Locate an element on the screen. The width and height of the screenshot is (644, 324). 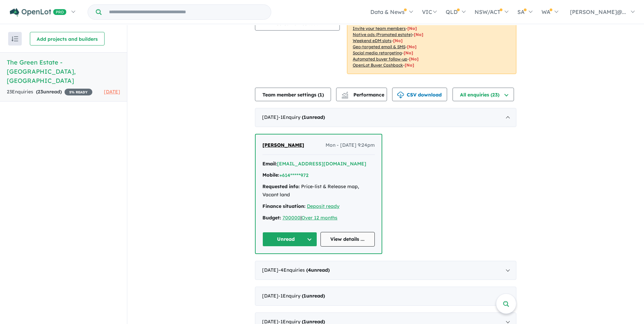
button: Team member settings (1) is located at coordinates (293, 94).